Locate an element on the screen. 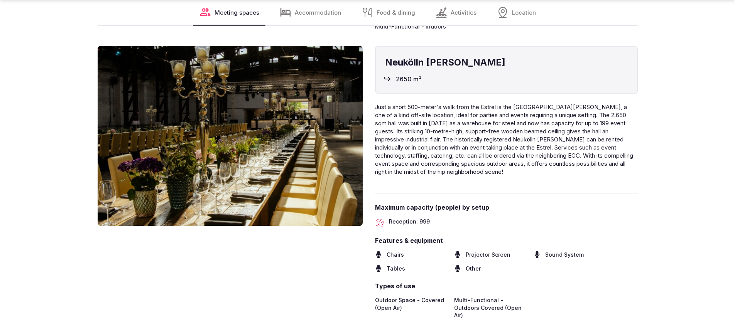 Image resolution: width=735 pixels, height=333 pixels. span: Food & dining is located at coordinates (396, 12).